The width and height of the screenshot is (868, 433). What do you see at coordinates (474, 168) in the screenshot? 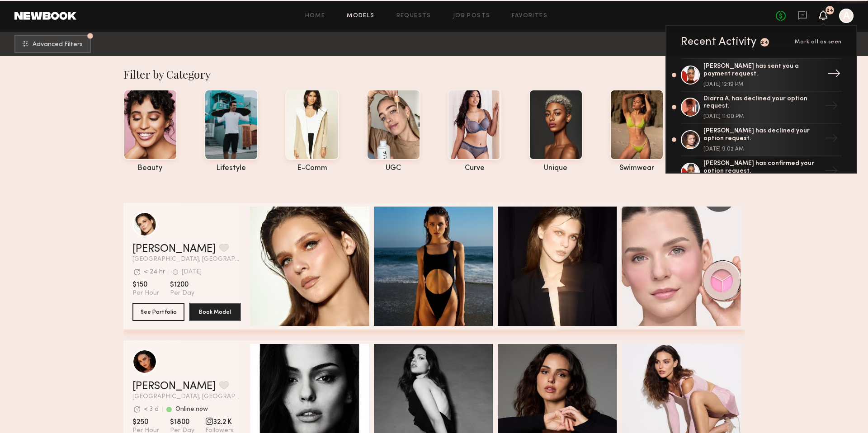
I see `div: curve` at bounding box center [474, 168].